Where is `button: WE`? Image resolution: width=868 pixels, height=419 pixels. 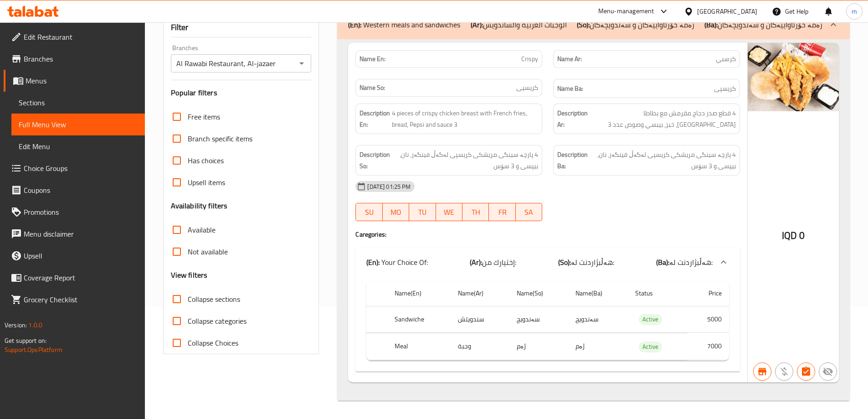 button: WE is located at coordinates (450, 212).